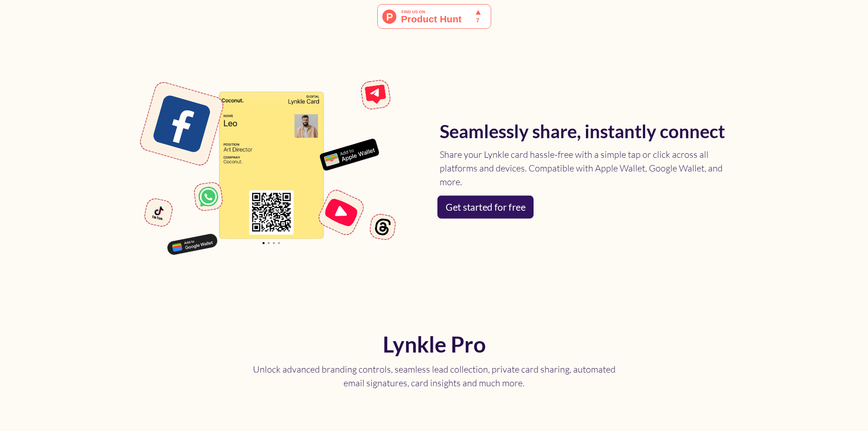 The width and height of the screenshot is (868, 431). I want to click on img: Lynkle - Instantly share who you are with anyone, anywhere. | Product Hunt, so click(434, 17).